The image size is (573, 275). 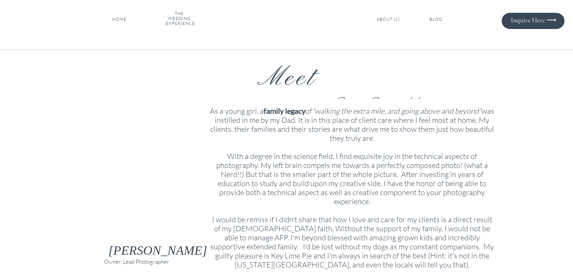 I want to click on a: Inquire Here ⟶, so click(x=531, y=20).